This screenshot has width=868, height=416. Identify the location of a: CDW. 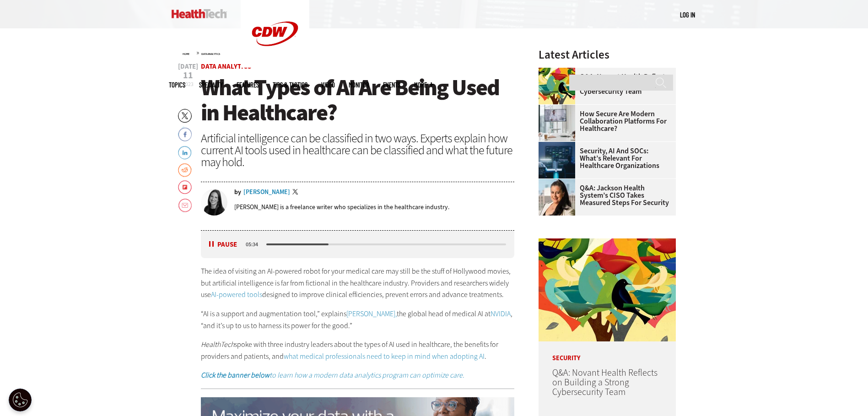
(275, 65).